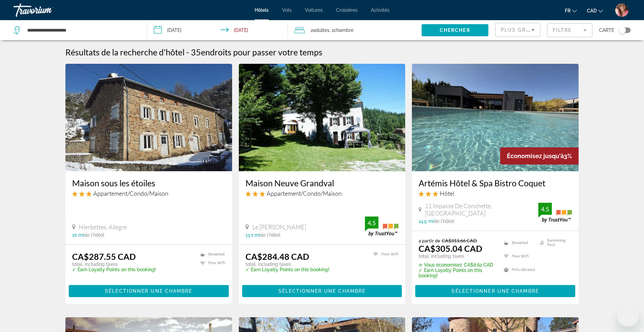 This screenshot has width=644, height=332. I want to click on ins: CA$305.04 CAD, so click(450, 249).